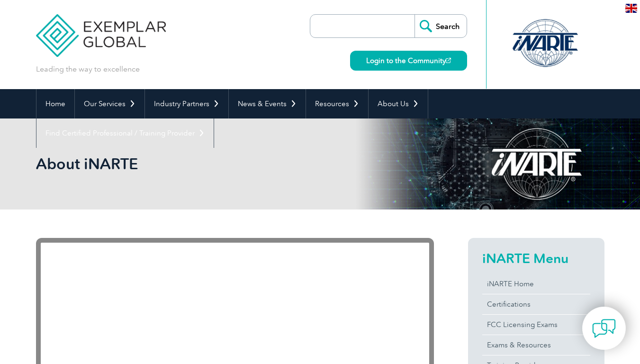 This screenshot has height=364, width=640. Describe the element at coordinates (536, 284) in the screenshot. I see `a: iNARTE Home` at that location.